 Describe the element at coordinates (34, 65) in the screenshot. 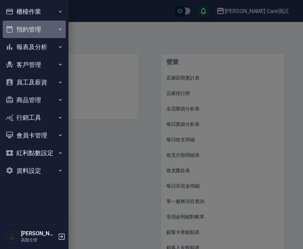

I see `button: 客戶管理` at that location.